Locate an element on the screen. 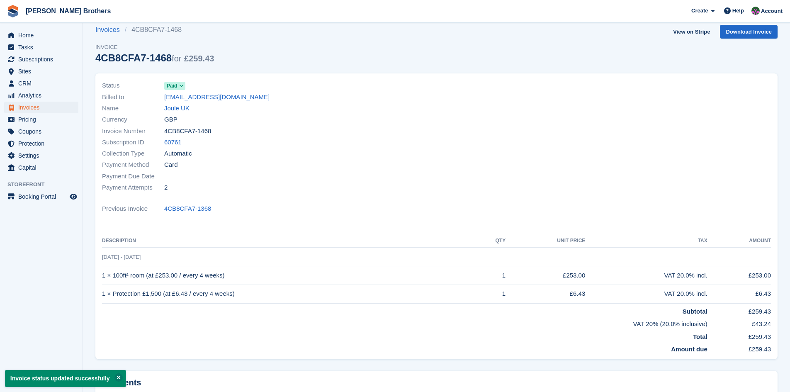  div: 4CB8CFA7-1468 is located at coordinates (155, 58).